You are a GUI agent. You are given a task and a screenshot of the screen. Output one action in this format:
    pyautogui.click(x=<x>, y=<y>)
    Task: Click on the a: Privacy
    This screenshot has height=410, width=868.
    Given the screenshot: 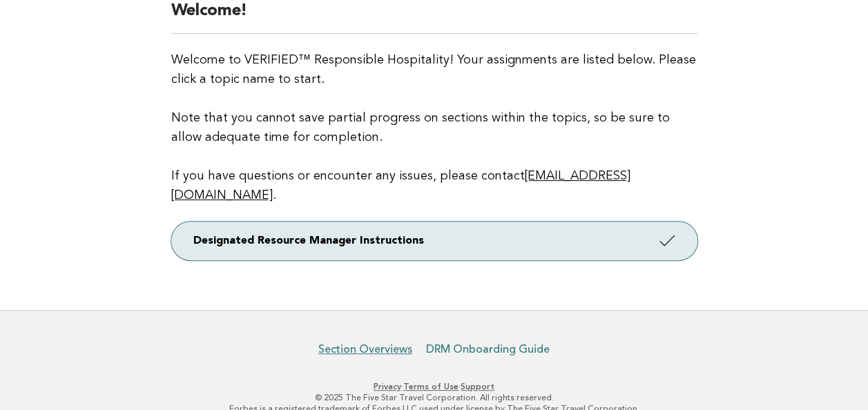 What is the action you would take?
    pyautogui.click(x=387, y=386)
    